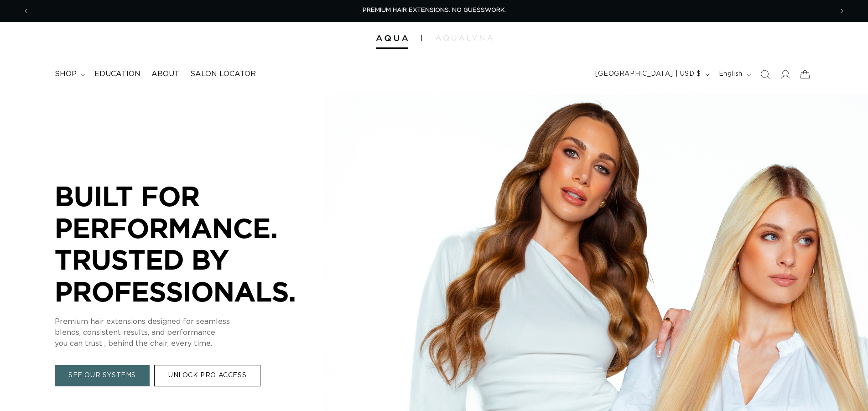 The image size is (868, 411). Describe the element at coordinates (463, 38) in the screenshot. I see `img: aqualyna.com` at that location.